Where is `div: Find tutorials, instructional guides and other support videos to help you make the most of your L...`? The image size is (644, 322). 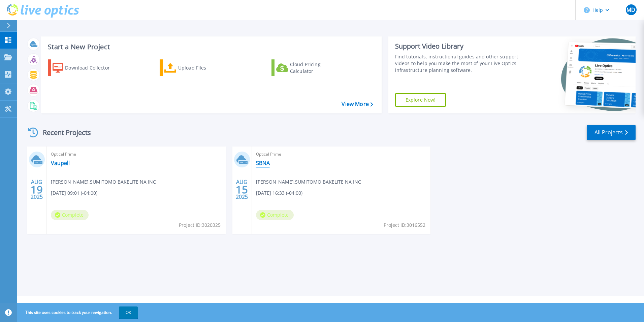
div: Find tutorials, instructional guides and other support videos to help you make the most of your L... is located at coordinates (458, 63).